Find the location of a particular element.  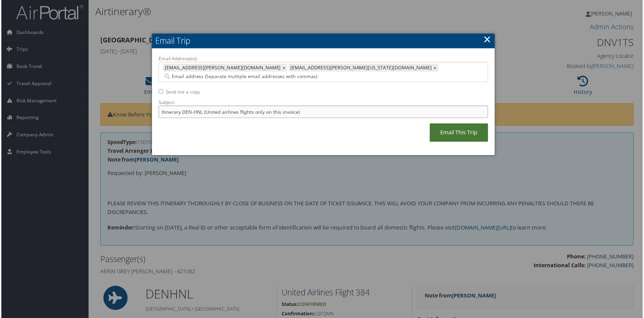

a: Email This Trip is located at coordinates (460, 133).